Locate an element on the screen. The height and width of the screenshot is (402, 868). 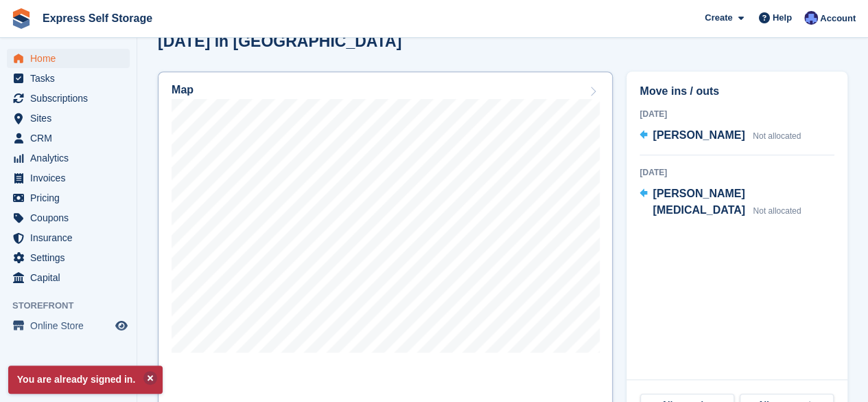
span: Create is located at coordinates (719, 18).